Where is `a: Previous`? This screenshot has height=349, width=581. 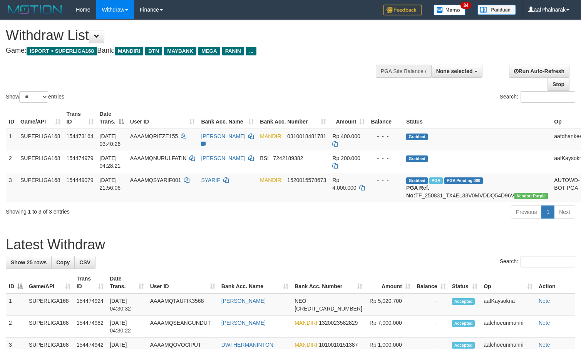 a: Previous is located at coordinates (526, 212).